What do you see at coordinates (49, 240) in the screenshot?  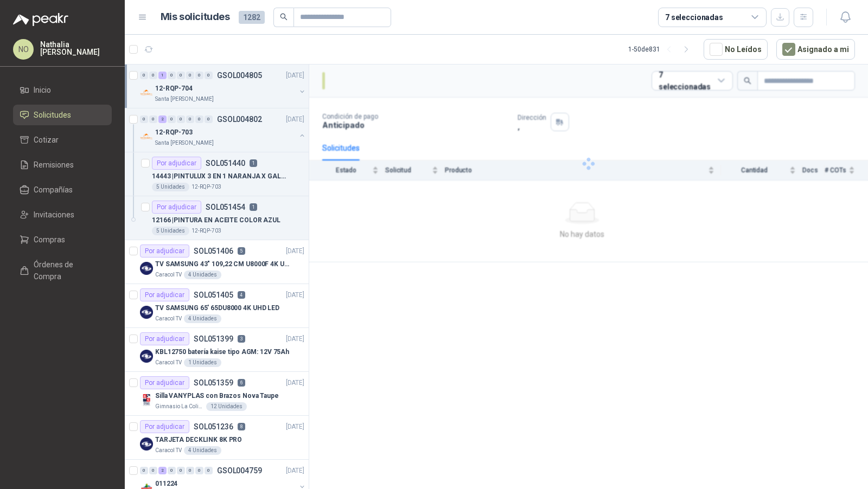 I see `span: Compras` at bounding box center [49, 240].